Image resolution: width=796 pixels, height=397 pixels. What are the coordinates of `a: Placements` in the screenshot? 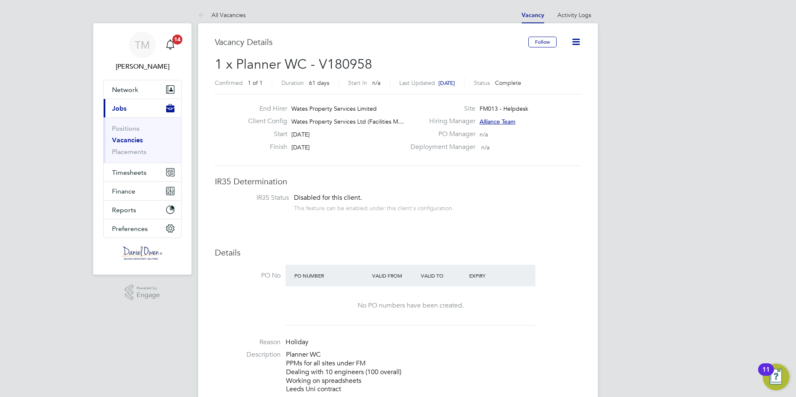 It's located at (129, 152).